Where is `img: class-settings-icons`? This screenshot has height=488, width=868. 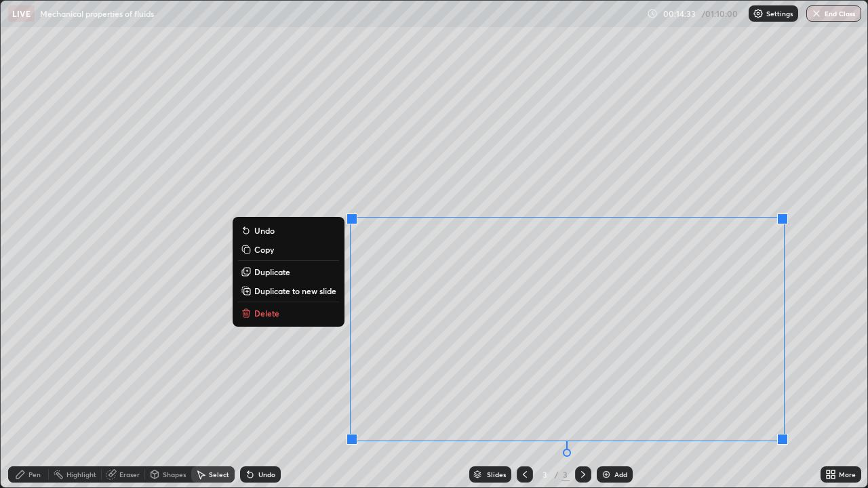
img: class-settings-icons is located at coordinates (758, 14).